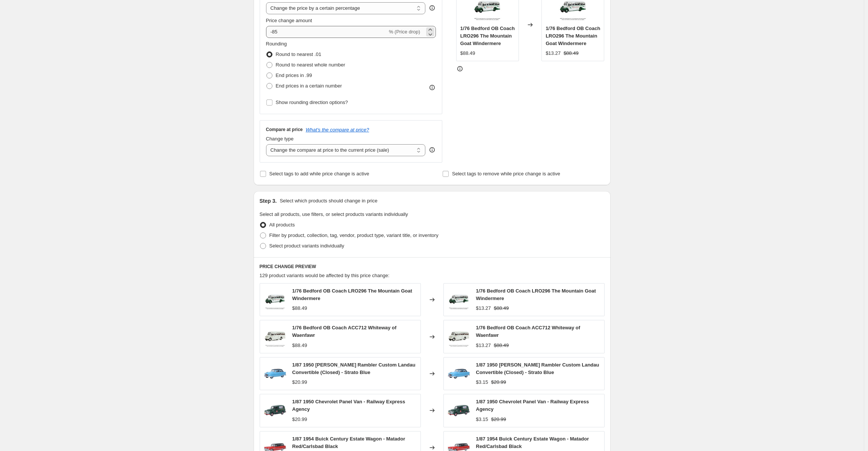 The height and width of the screenshot is (451, 868). What do you see at coordinates (312, 102) in the screenshot?
I see `span: Show rounding direction options?` at bounding box center [312, 102].